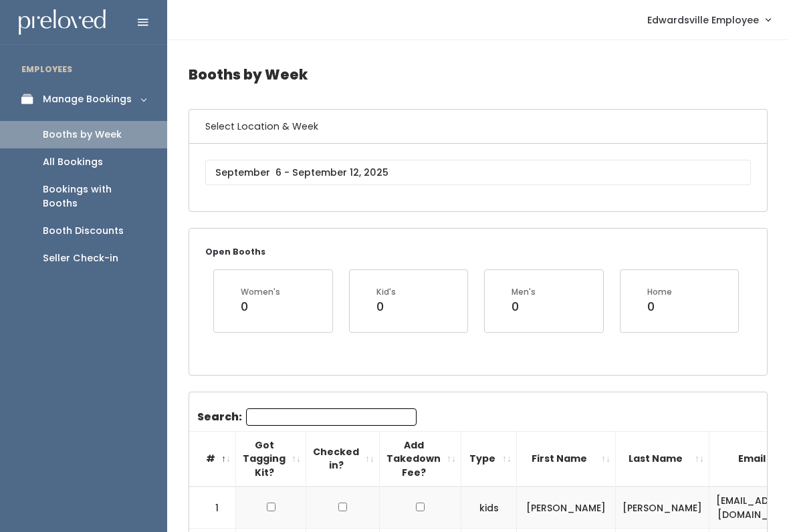 Image resolution: width=789 pixels, height=532 pixels. What do you see at coordinates (95, 196) in the screenshot?
I see `div: Bookings with Booths` at bounding box center [95, 196].